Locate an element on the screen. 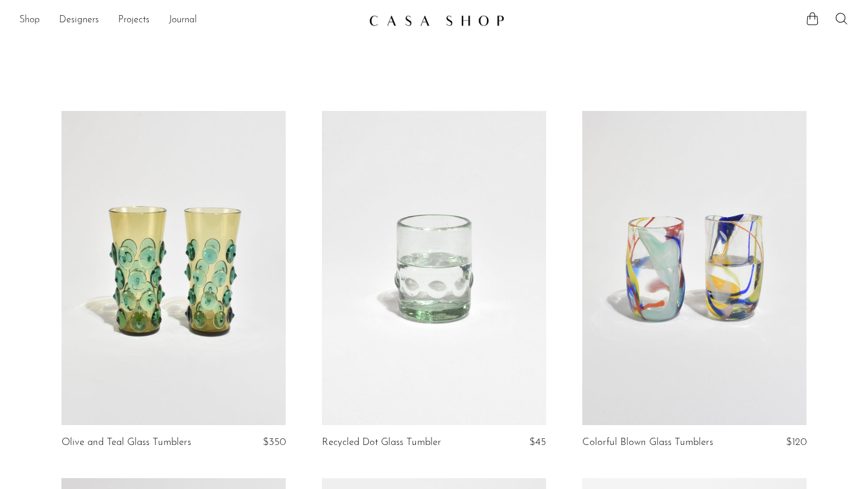  ul: NEW HEADER MENU is located at coordinates (190, 20).